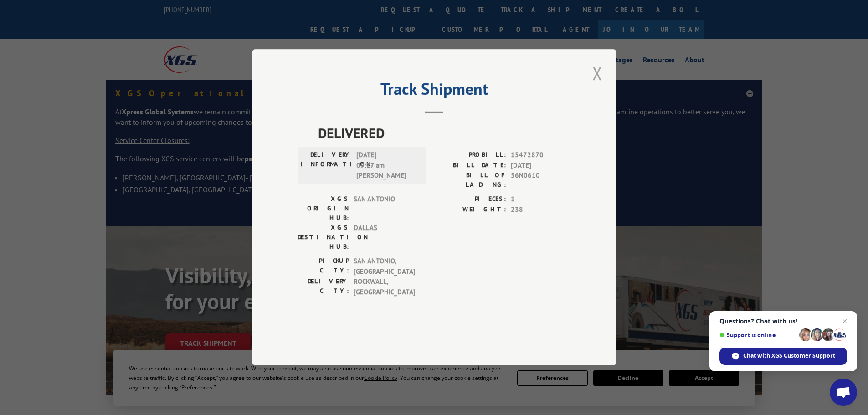  I want to click on label: PROBILL:, so click(470, 156).